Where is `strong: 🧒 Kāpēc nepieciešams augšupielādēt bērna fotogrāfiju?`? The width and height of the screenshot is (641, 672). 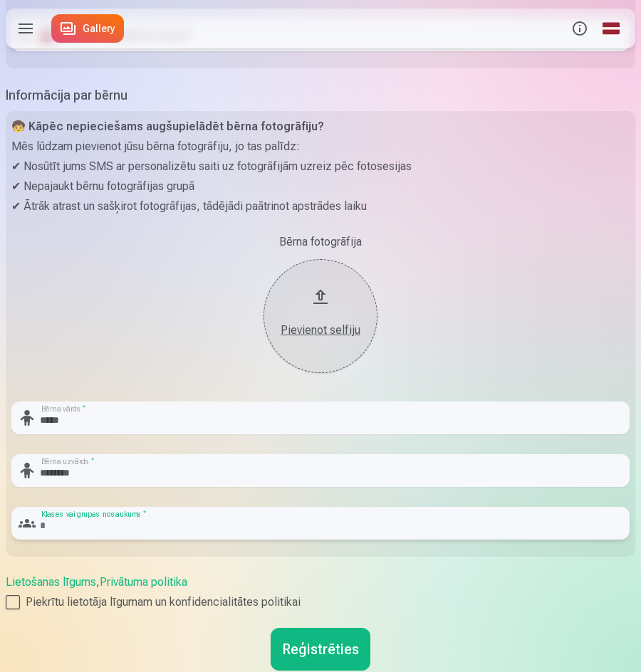 strong: 🧒 Kāpēc nepieciešams augšupielādēt bērna fotogrāfiju? is located at coordinates (167, 126).